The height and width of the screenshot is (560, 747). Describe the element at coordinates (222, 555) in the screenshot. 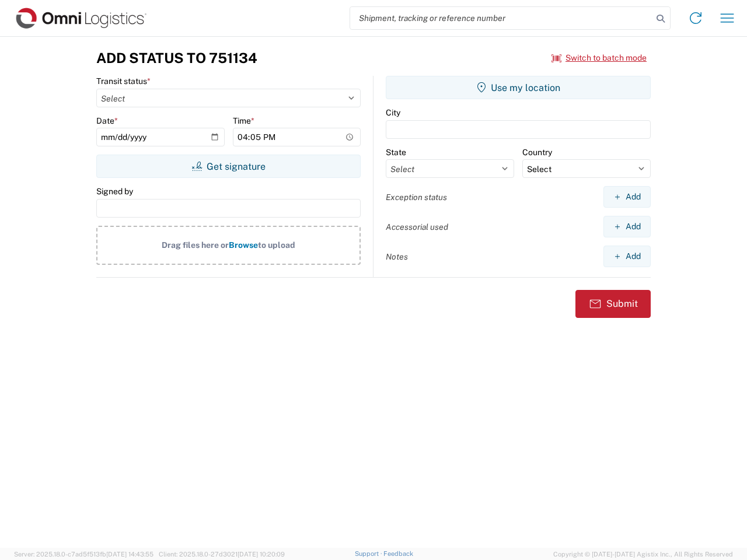

I see `span: Client: 2025.18.0-27d3021` at that location.